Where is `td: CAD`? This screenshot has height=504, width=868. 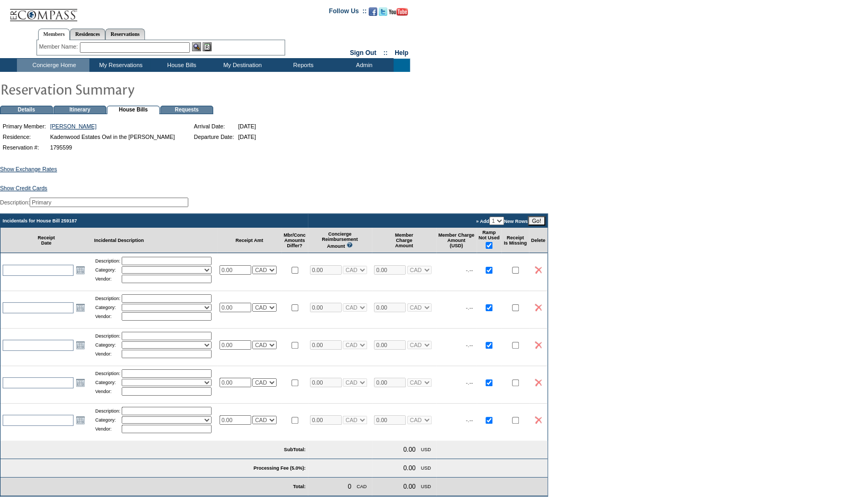 td: CAD is located at coordinates (361, 486).